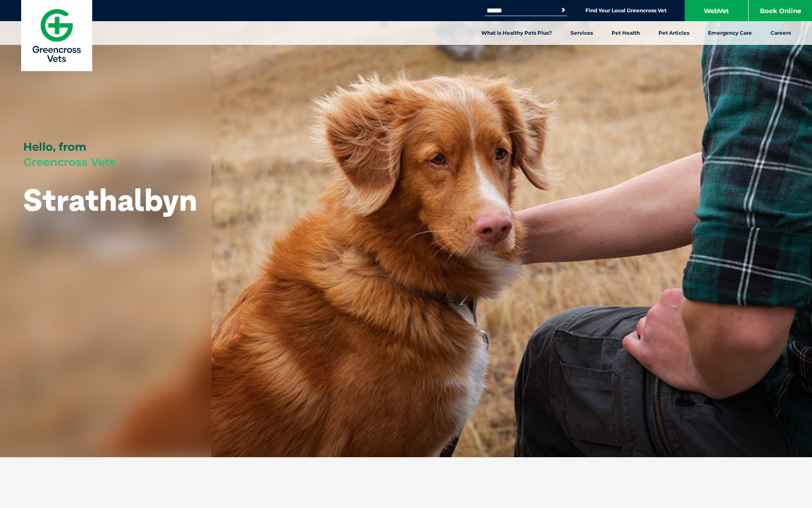 The image size is (812, 508). What do you see at coordinates (781, 33) in the screenshot?
I see `a: Careers` at bounding box center [781, 33].